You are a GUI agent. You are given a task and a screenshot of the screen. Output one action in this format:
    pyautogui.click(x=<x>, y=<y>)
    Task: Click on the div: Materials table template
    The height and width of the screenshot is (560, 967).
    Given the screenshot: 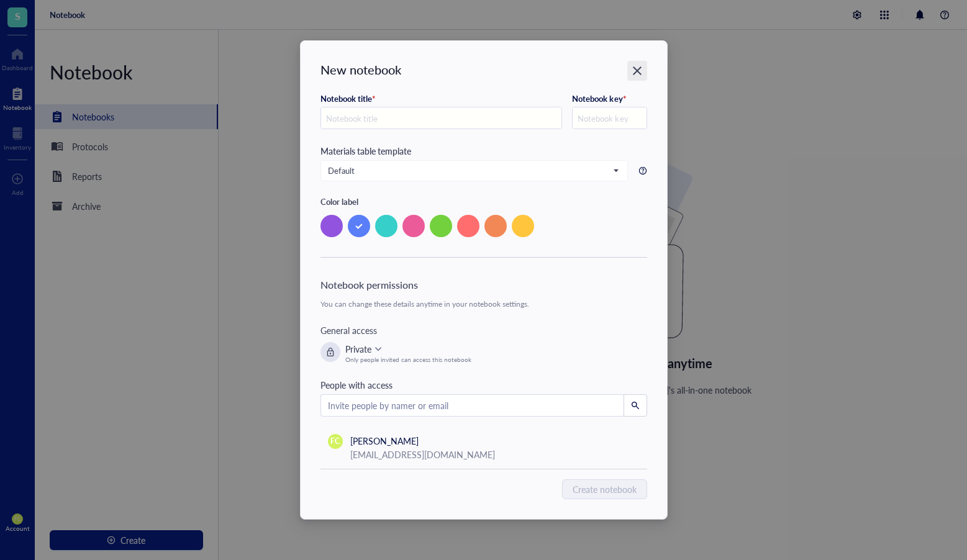 What is the action you would take?
    pyautogui.click(x=484, y=151)
    